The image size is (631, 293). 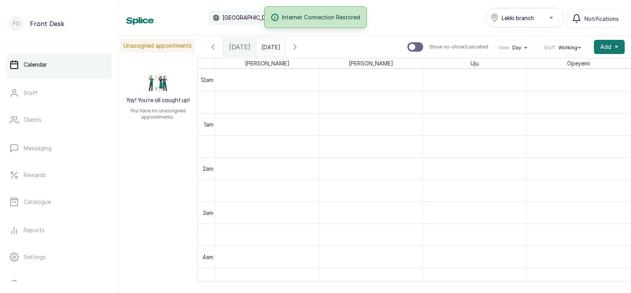 What do you see at coordinates (37, 202) in the screenshot?
I see `p: Catalogue` at bounding box center [37, 202].